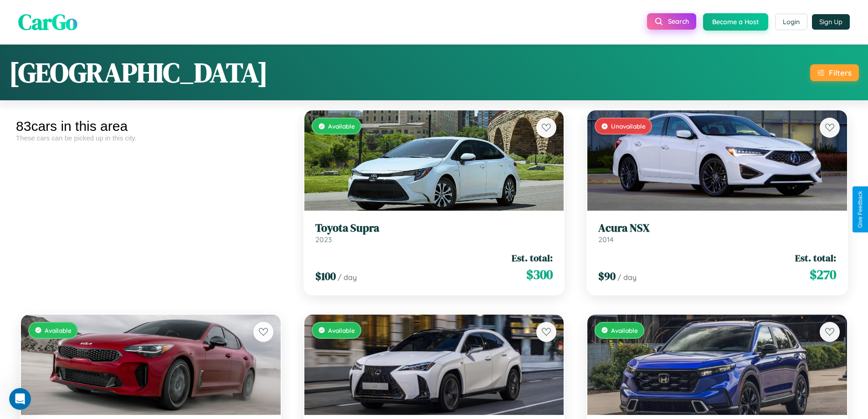 The image size is (868, 419). I want to click on span: CarGo, so click(48, 22).